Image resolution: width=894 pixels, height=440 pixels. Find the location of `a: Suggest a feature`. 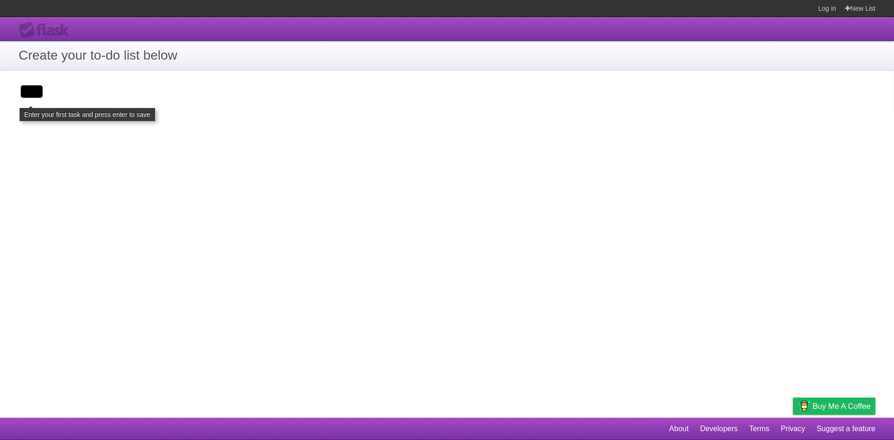

a: Suggest a feature is located at coordinates (846, 429).